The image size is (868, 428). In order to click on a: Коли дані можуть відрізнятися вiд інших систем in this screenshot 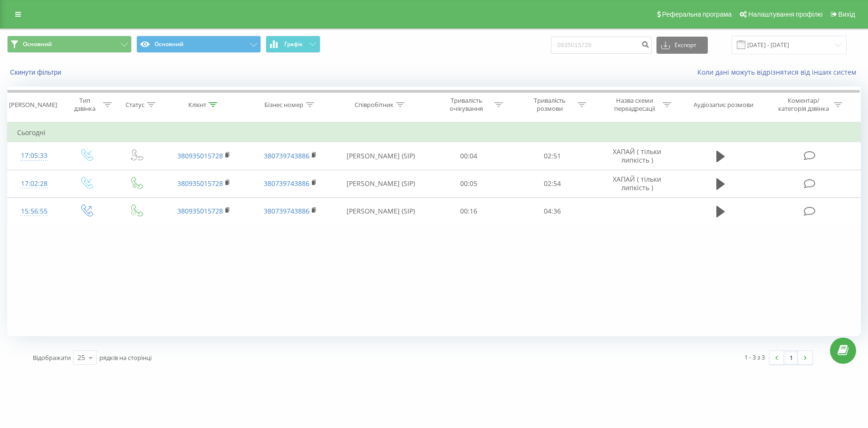, I will do `click(779, 72)`.